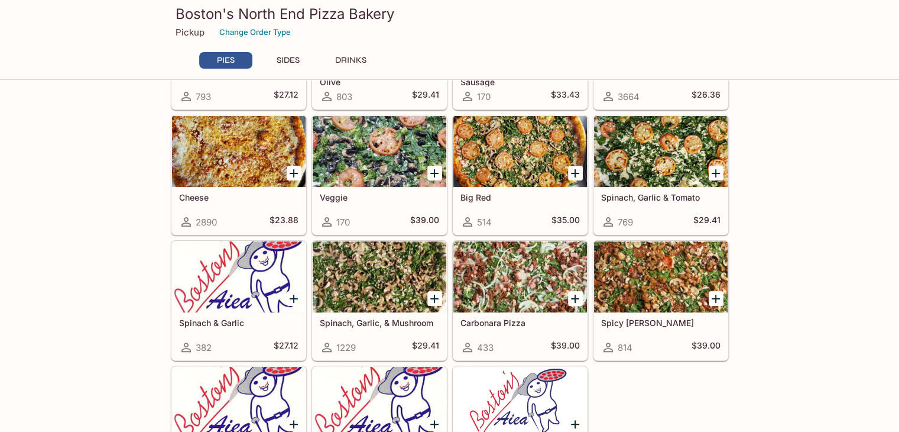  Describe the element at coordinates (625, 347) in the screenshot. I see `span: 814` at that location.